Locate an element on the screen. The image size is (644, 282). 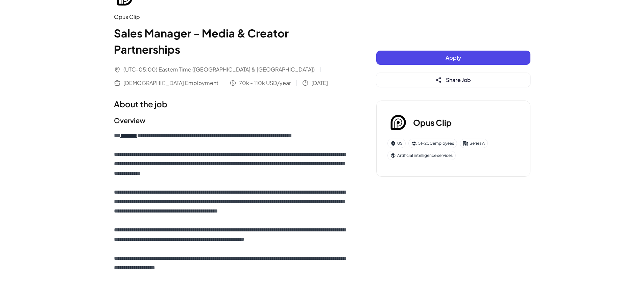
span: Share Job is located at coordinates (458, 80).